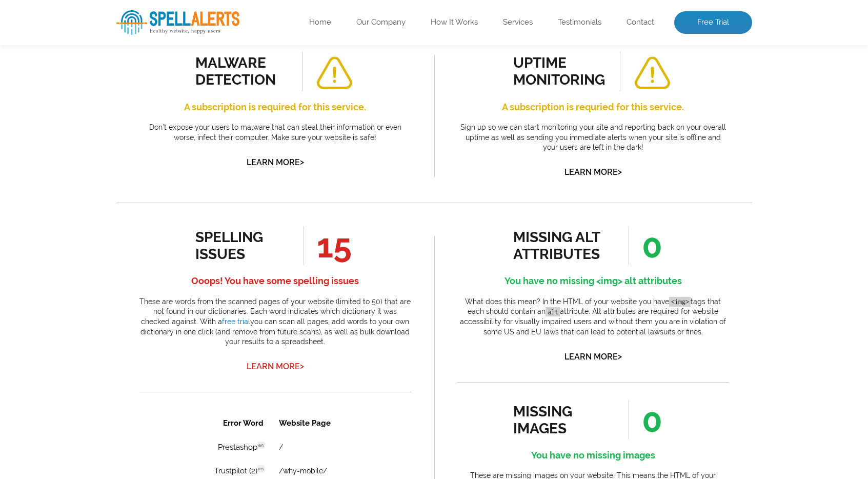 Image resolution: width=868 pixels, height=479 pixels. What do you see at coordinates (559, 246) in the screenshot?
I see `div: missing alt attributes` at bounding box center [559, 246].